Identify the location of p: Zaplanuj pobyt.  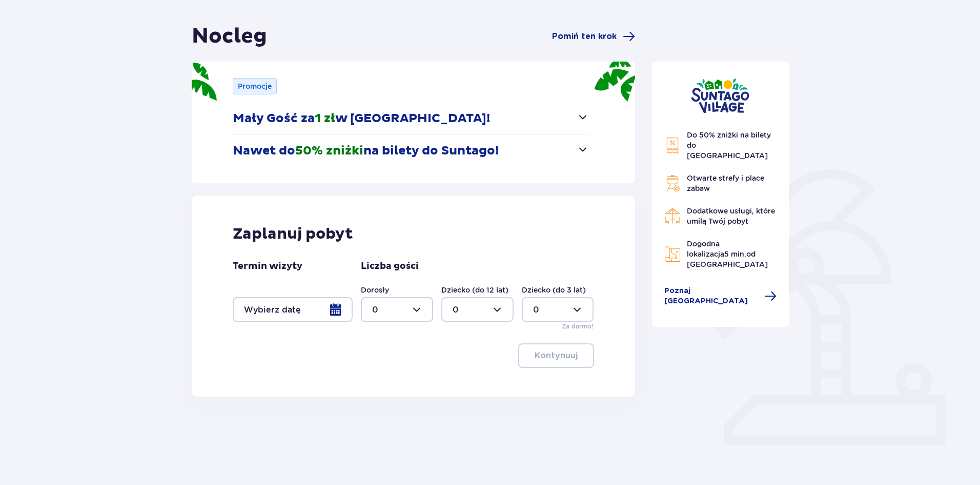
(292, 234).